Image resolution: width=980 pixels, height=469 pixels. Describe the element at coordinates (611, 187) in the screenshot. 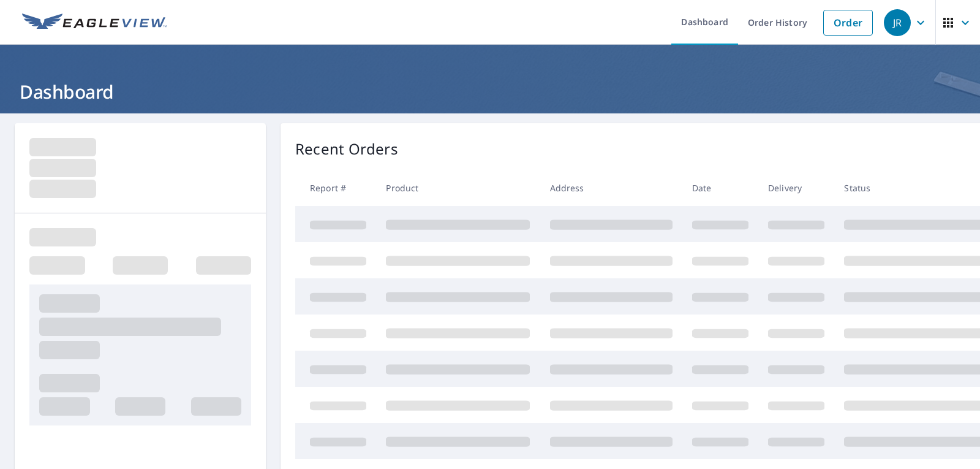

I see `th: Address` at that location.